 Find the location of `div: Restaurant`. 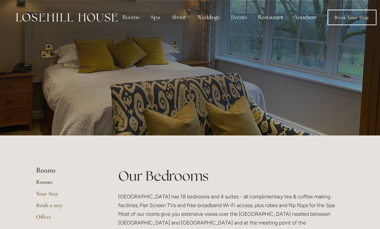

div: Restaurant is located at coordinates (271, 17).